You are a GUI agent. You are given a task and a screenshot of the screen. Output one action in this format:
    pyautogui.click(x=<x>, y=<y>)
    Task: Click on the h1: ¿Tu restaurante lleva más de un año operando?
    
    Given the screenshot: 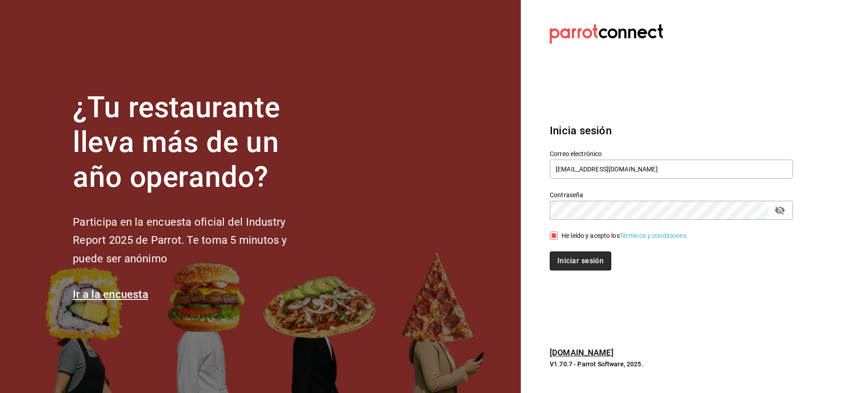 What is the action you would take?
    pyautogui.click(x=195, y=142)
    